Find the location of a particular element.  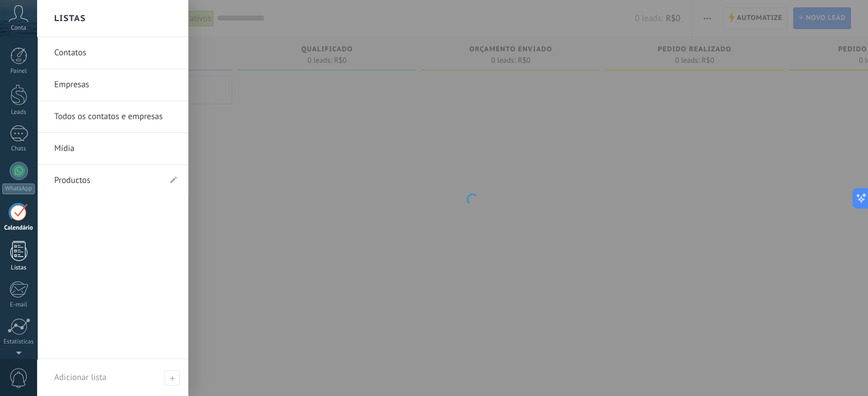

h2: Listas is located at coordinates (69, 18).